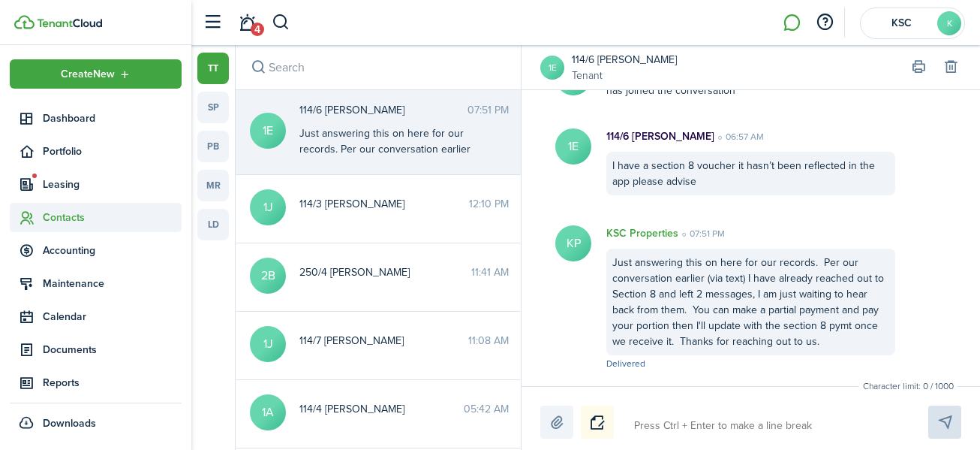 The image size is (980, 450). Describe the element at coordinates (739, 137) in the screenshot. I see `time: 06:57 AM` at that location.